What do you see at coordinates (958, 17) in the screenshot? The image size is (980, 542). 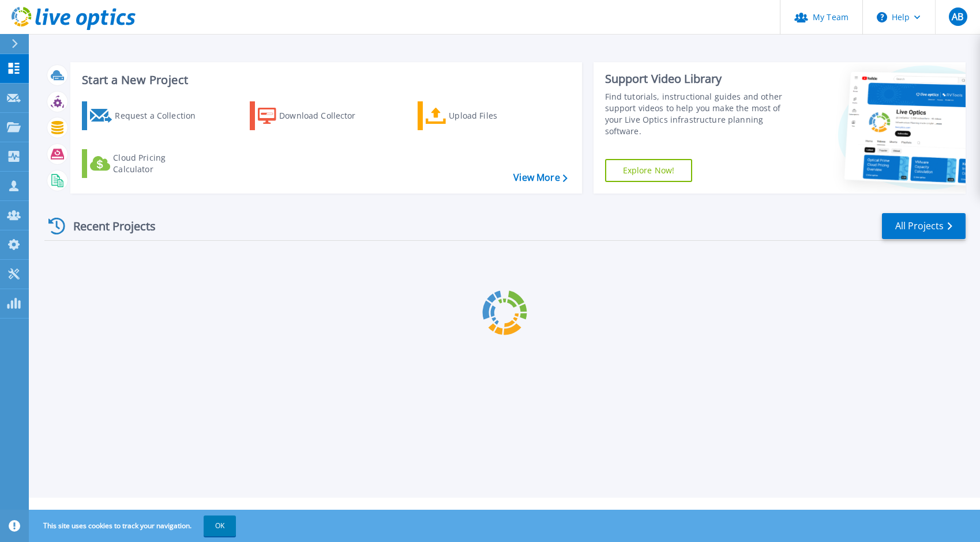 I see `span: AB` at bounding box center [958, 17].